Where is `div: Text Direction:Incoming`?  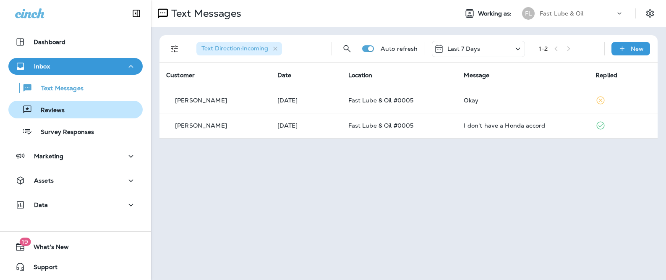 div: Text Direction:Incoming is located at coordinates (239, 49).